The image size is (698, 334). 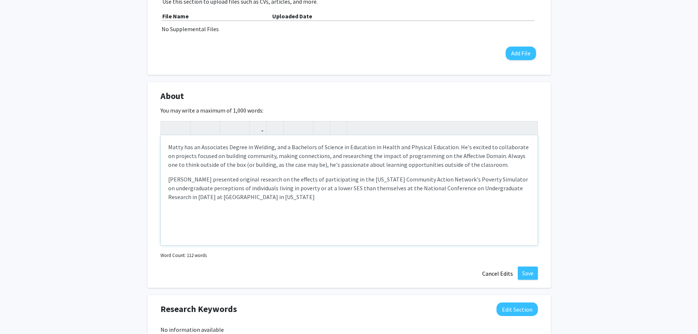 I want to click on button: Strong (Ctrl + B), so click(x=199, y=127).